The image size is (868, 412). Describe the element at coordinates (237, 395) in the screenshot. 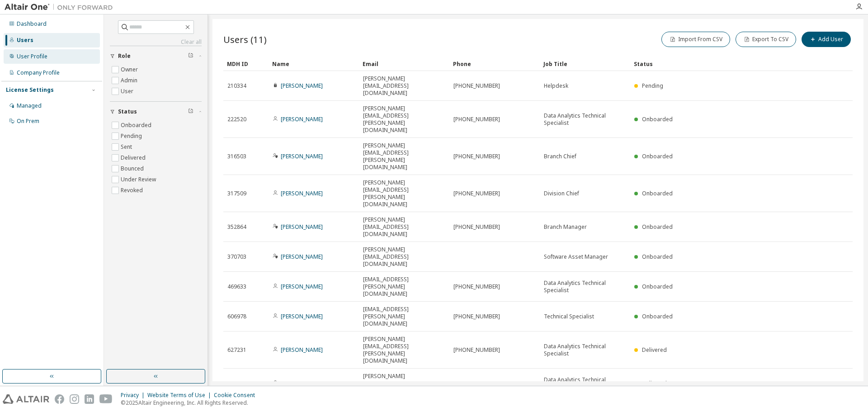

I see `div: Cookie Consent` at that location.